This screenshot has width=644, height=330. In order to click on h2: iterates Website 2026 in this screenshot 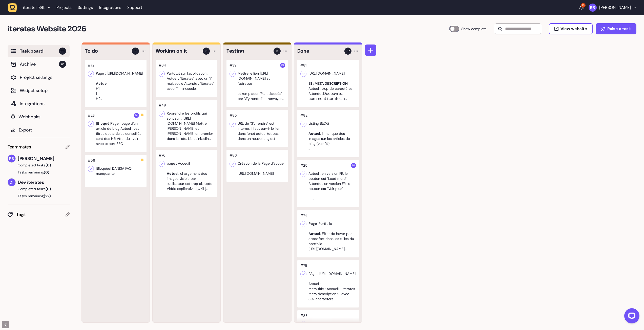, I will do `click(228, 29)`.